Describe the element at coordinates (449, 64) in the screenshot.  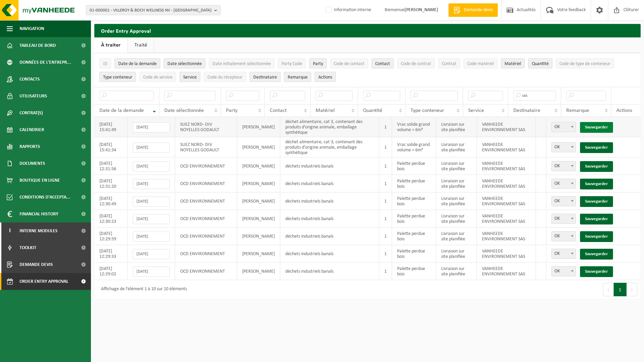
I see `button: ContratContrat: Activate to sort` at that location.